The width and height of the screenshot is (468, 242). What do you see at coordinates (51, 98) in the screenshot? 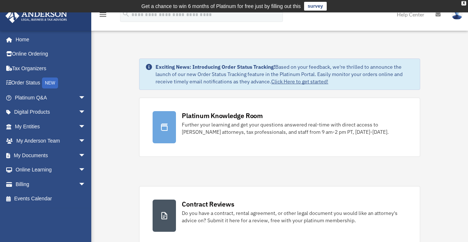
I see `a: Platinum Q&Aarrow_drop_down` at bounding box center [51, 98].